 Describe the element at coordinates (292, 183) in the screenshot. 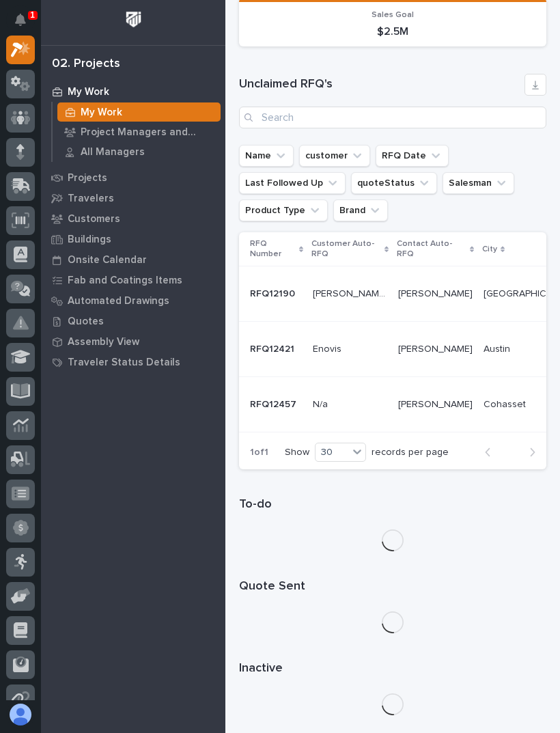

I see `button: Last Followed Up` at that location.